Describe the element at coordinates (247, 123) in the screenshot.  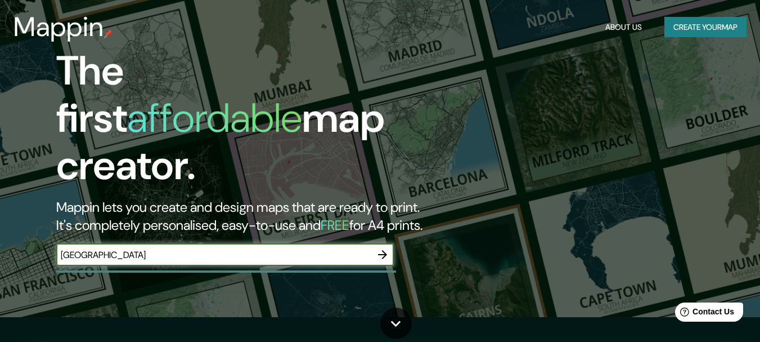
I see `h1: The first map creator.` at that location.